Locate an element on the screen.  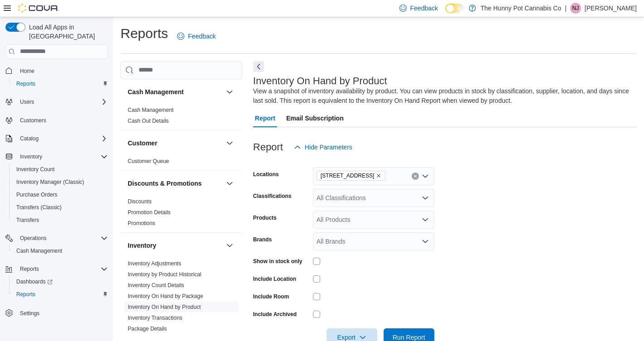
a: Promotions is located at coordinates (141, 223).